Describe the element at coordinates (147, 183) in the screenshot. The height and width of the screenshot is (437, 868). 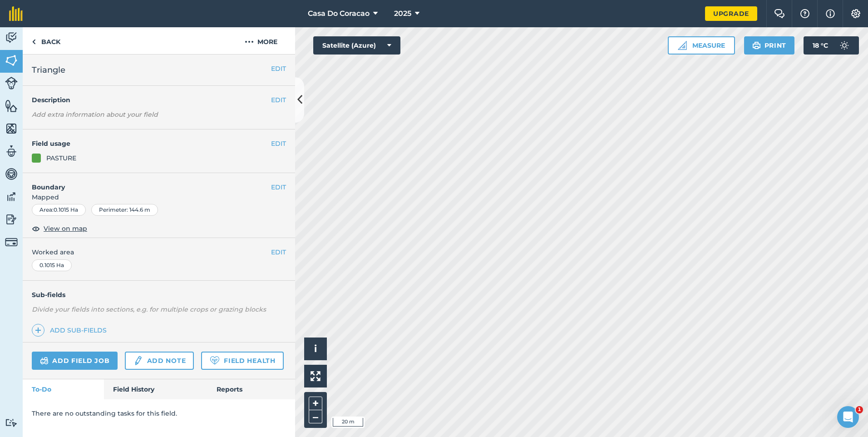
I see `h4: Boundary` at that location.